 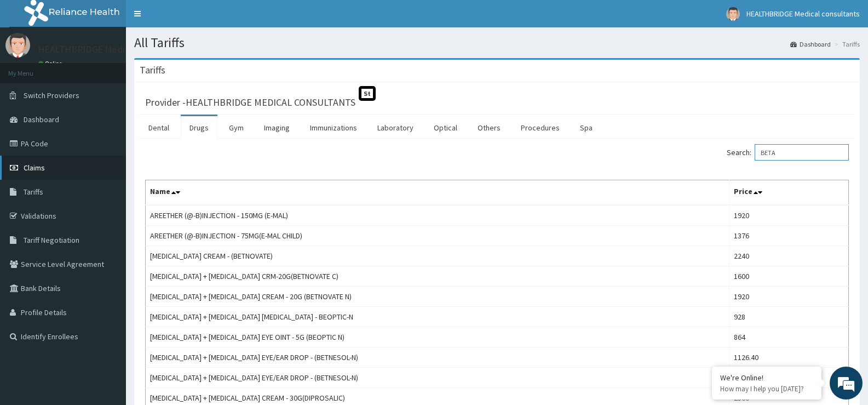 What do you see at coordinates (789, 358) in the screenshot?
I see `td: 1126.40` at bounding box center [789, 358].